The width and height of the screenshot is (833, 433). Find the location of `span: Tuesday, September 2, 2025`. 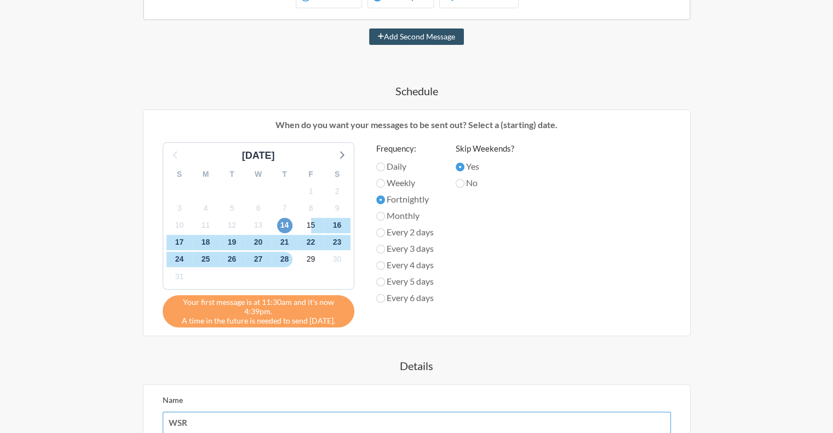

span: Tuesday, September 2, 2025 is located at coordinates (338, 191).